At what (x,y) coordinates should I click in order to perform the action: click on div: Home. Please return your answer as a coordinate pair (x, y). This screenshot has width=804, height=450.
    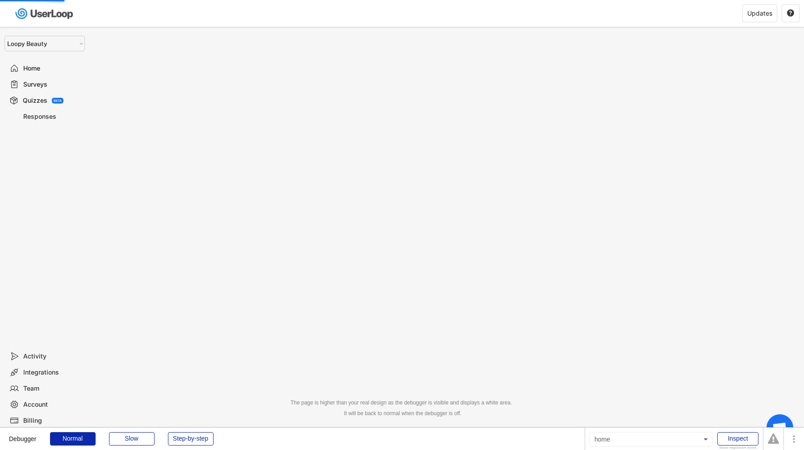
    Looking at the image, I should click on (53, 68).